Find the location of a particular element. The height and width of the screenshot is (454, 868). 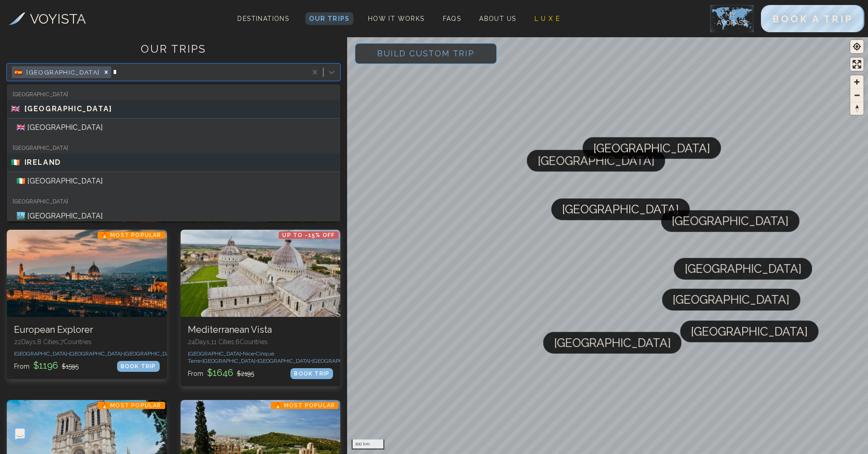

h3: VOYISTA is located at coordinates (58, 19).